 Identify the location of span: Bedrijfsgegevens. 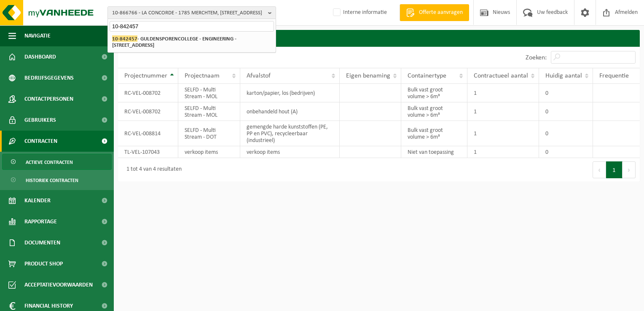
(49, 78).